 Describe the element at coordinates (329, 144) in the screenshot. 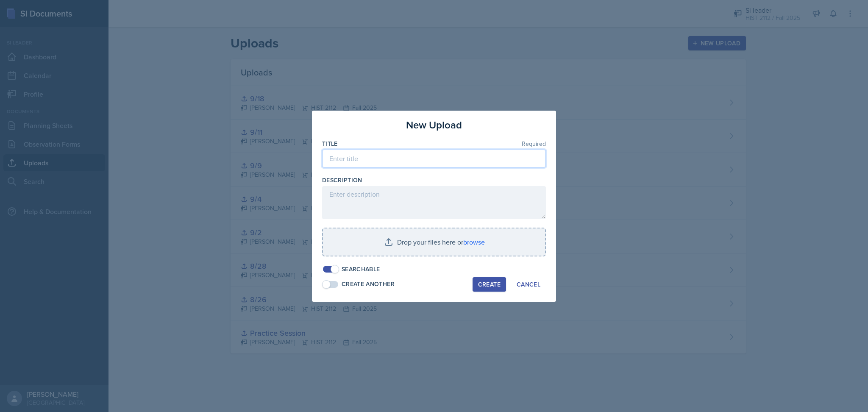

I see `label: Title` at that location.